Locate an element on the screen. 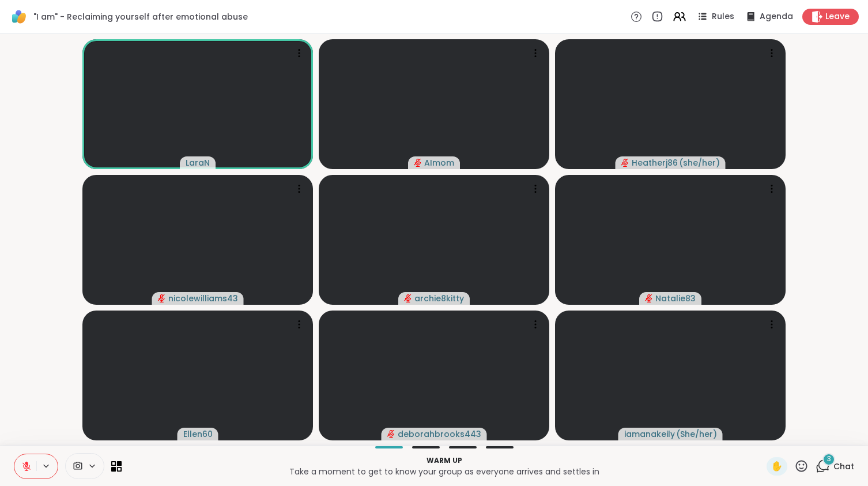  span: Rules is located at coordinates (723, 17).